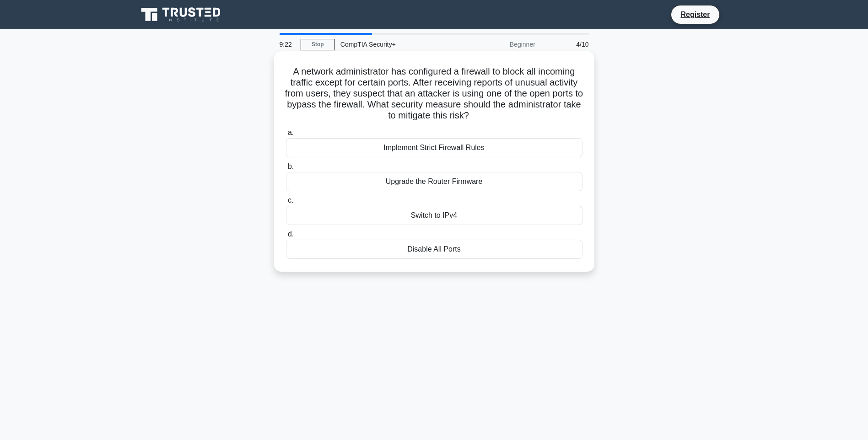 Image resolution: width=868 pixels, height=440 pixels. What do you see at coordinates (398, 45) in the screenshot?
I see `div: CompTIA Security+` at bounding box center [398, 45].